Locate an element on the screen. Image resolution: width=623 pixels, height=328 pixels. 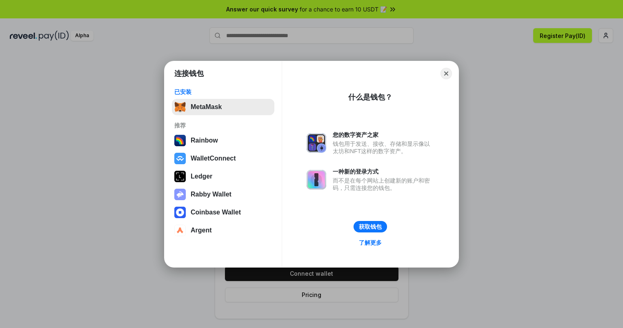
button: 获取钱包 is located at coordinates (370, 227).